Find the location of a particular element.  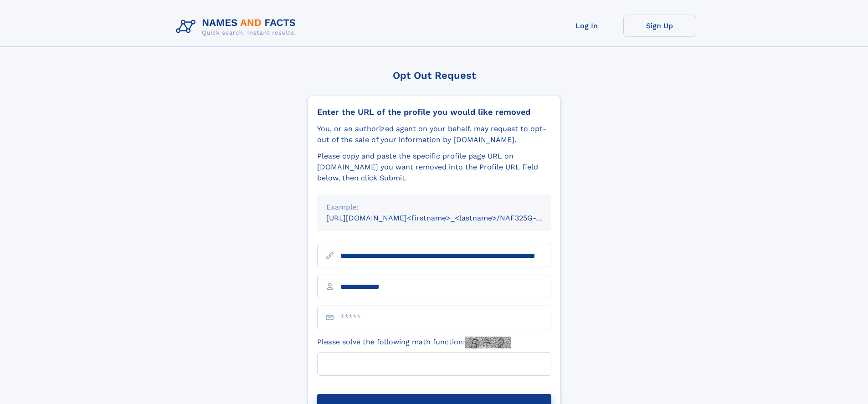

div: Enter the URL of the profile you would like removed is located at coordinates (434, 112).